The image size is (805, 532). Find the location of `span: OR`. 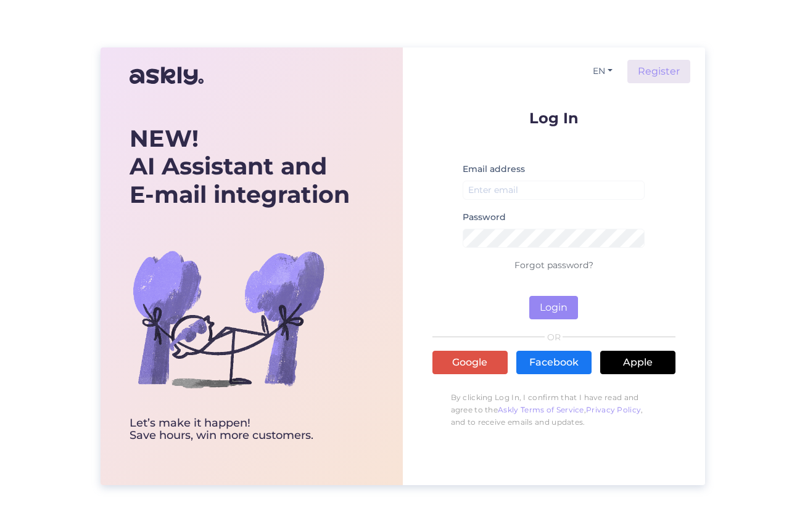

span: OR is located at coordinates (553, 337).